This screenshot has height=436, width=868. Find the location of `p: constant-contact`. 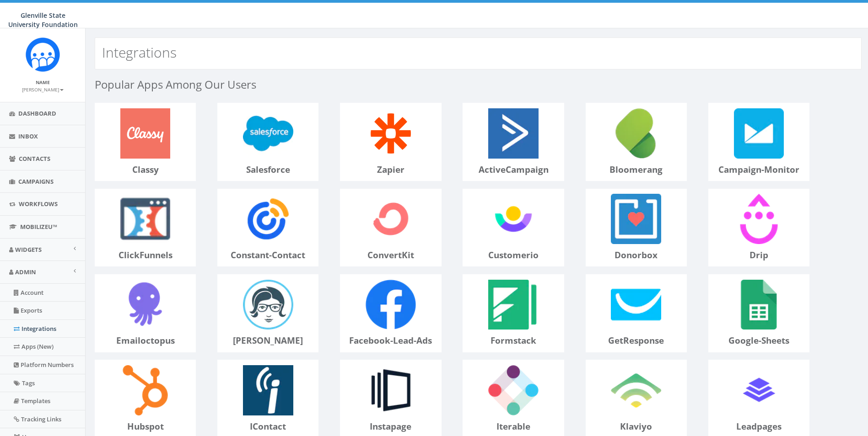

p: constant-contact is located at coordinates (267, 255).